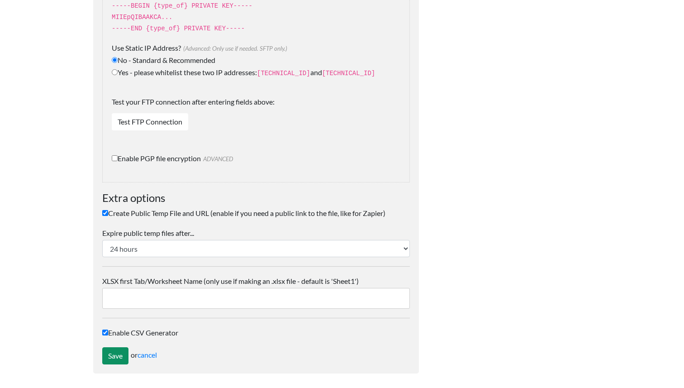  What do you see at coordinates (115, 356) in the screenshot?
I see `input: Save` at bounding box center [115, 356].